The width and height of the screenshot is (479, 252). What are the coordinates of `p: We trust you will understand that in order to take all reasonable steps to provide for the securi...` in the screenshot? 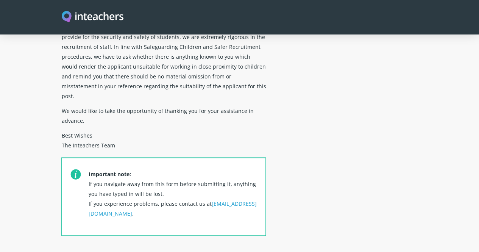 It's located at (163, 61).